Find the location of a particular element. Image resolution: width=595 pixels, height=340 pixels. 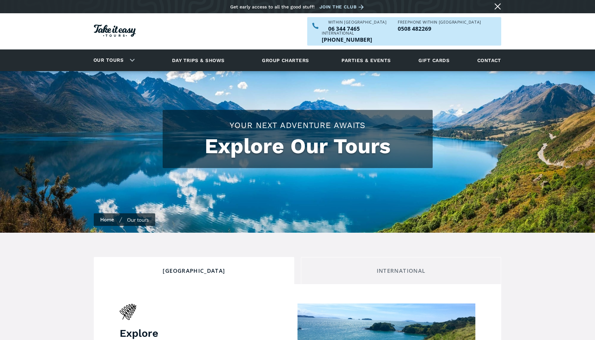

nav: breadcrumbs is located at coordinates (125, 220).